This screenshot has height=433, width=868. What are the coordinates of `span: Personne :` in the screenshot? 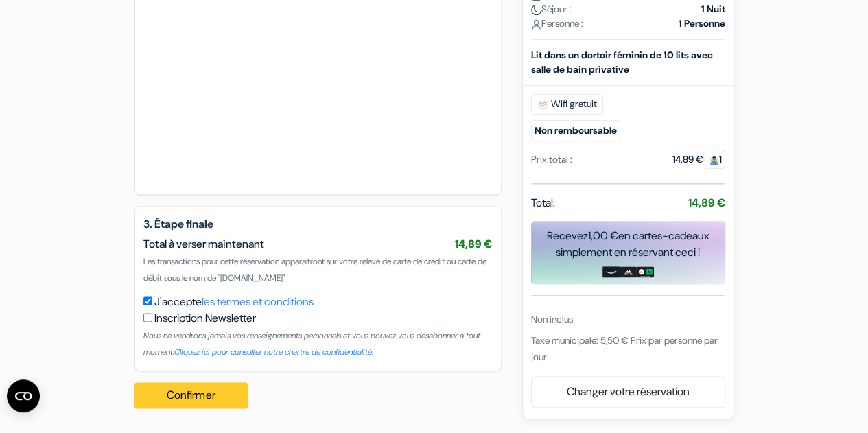 It's located at (557, 23).